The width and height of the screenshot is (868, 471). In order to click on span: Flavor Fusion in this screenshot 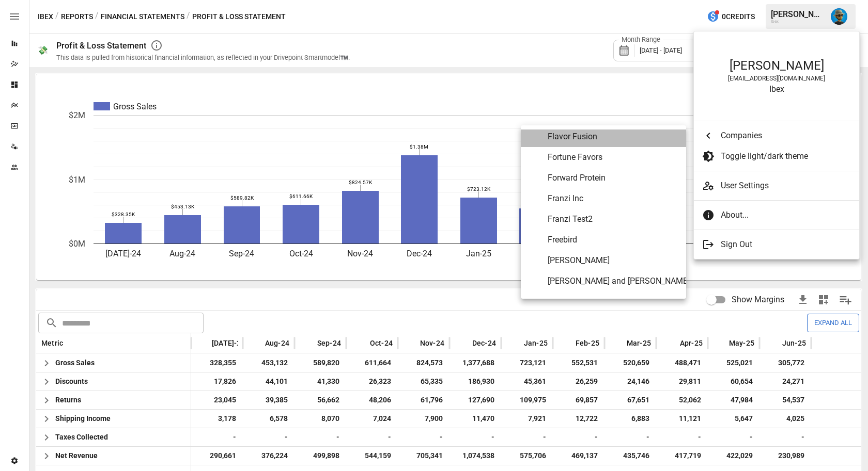, I will do `click(613, 137)`.